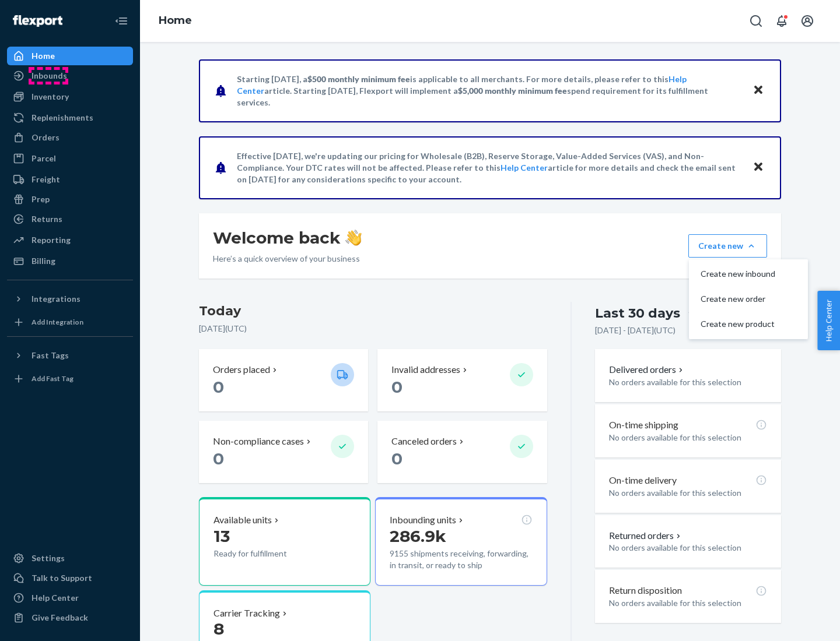  Describe the element at coordinates (284, 452) in the screenshot. I see `button: Non-compliance cases 0` at that location.